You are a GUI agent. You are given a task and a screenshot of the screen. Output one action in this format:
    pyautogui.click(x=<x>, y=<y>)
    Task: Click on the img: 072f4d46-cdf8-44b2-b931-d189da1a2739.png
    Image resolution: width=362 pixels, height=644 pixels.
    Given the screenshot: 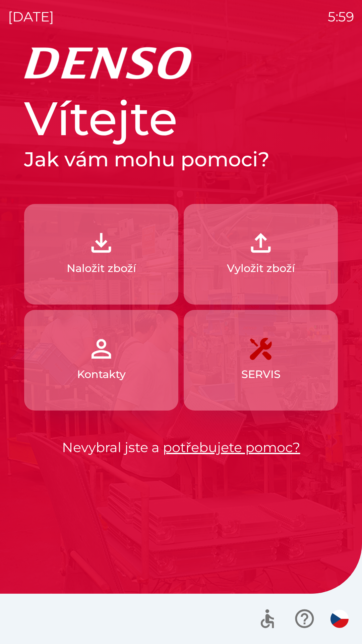 What is the action you would take?
    pyautogui.click(x=101, y=349)
    